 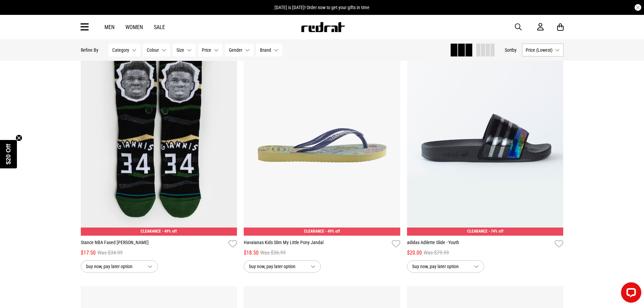 I want to click on a: Men, so click(x=109, y=27).